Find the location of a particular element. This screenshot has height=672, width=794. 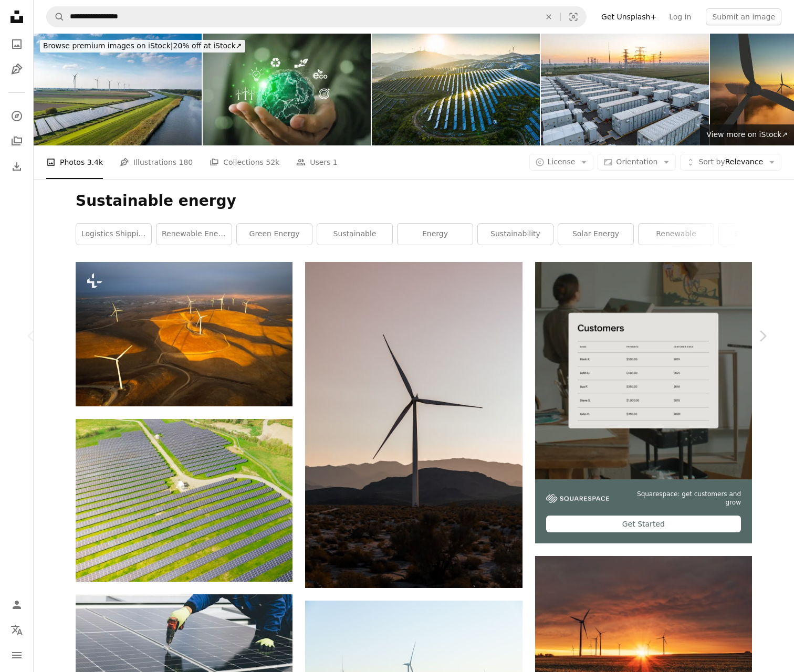

span: 180 is located at coordinates (186, 162).